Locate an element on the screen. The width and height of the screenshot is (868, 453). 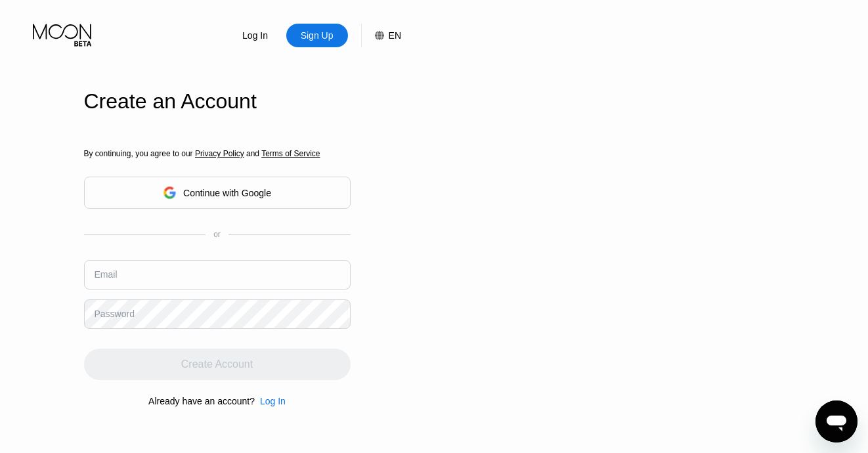
div: Password is located at coordinates (114, 314).